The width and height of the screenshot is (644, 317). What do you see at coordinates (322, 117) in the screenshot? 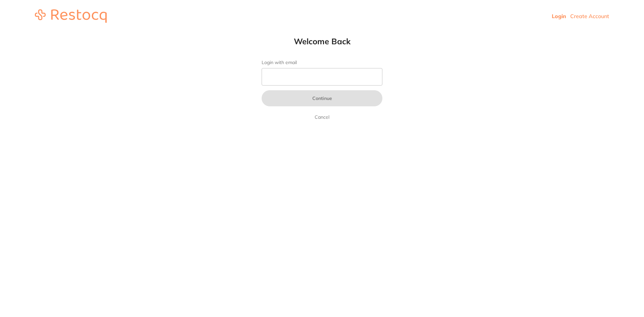
I see `a: Cancel` at bounding box center [322, 117].